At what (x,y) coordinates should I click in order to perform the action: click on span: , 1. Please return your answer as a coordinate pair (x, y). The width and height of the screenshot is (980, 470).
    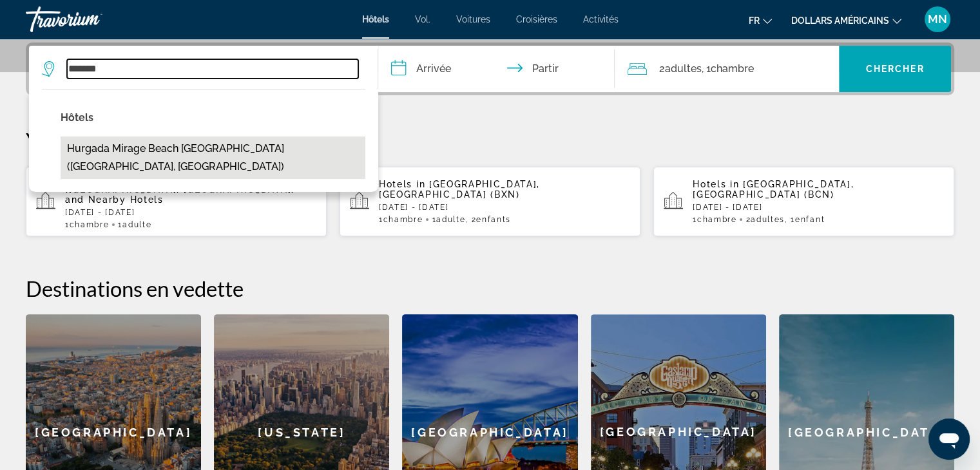
    Looking at the image, I should click on (805, 220).